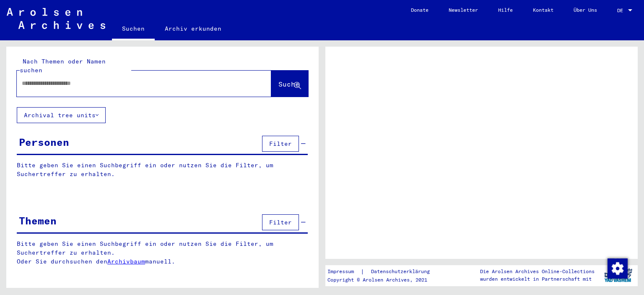 This screenshot has height=295, width=644. Describe the element at coordinates (162, 169) in the screenshot. I see `p: Bitte geben Sie einen Suchbegriff ein oder nutzen Sie die Filter, um Suchertreffer zu erhalten.` at that location.